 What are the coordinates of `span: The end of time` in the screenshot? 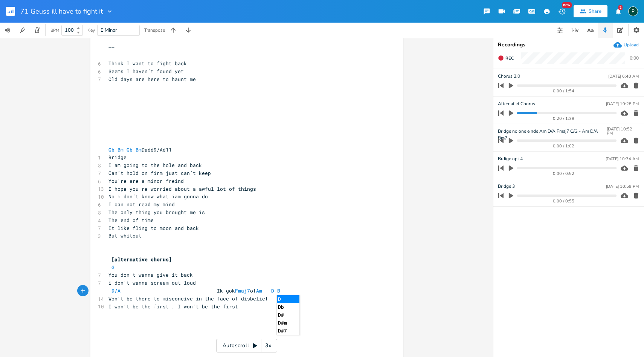 It's located at (131, 220).